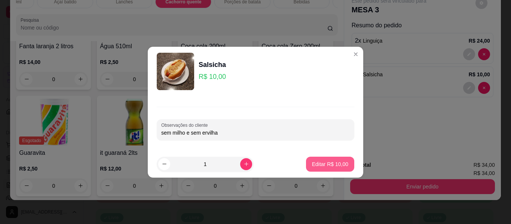 The height and width of the screenshot is (224, 511). I want to click on button: Editar R$ 10,00, so click(330, 164).